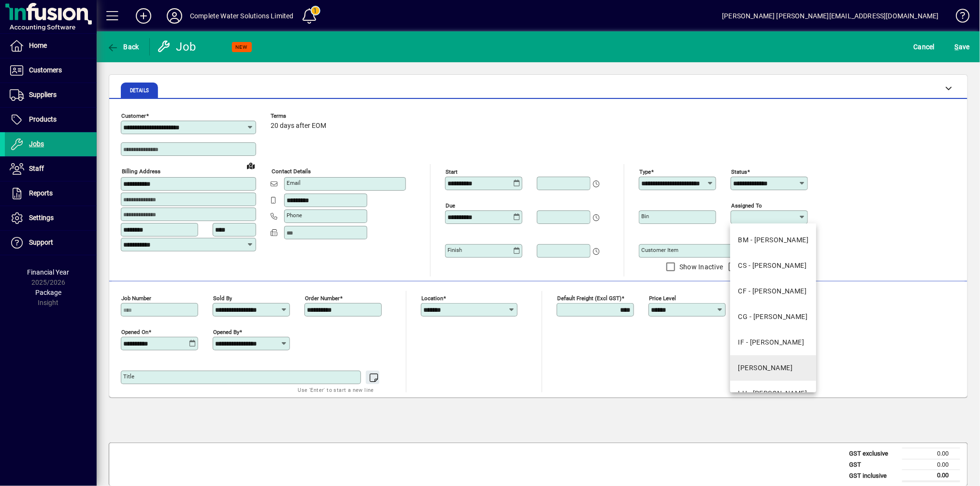 Image resolution: width=980 pixels, height=486 pixels. What do you see at coordinates (298, 126) in the screenshot?
I see `span: 20 days after EOM` at bounding box center [298, 126].